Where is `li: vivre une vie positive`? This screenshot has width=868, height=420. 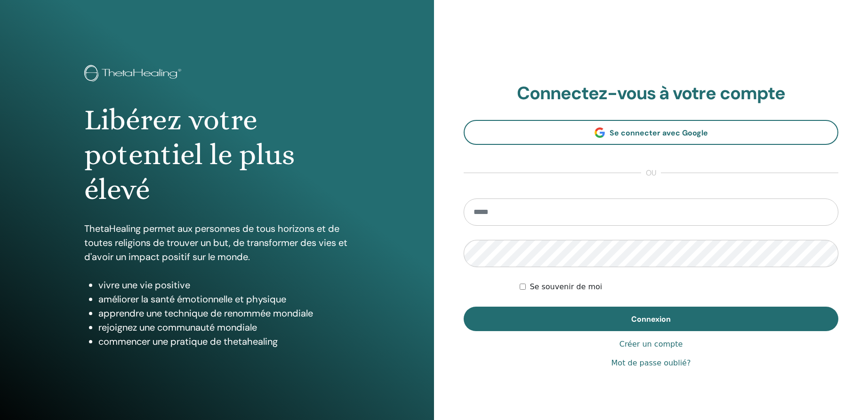
li: vivre une vie positive is located at coordinates (224, 285).